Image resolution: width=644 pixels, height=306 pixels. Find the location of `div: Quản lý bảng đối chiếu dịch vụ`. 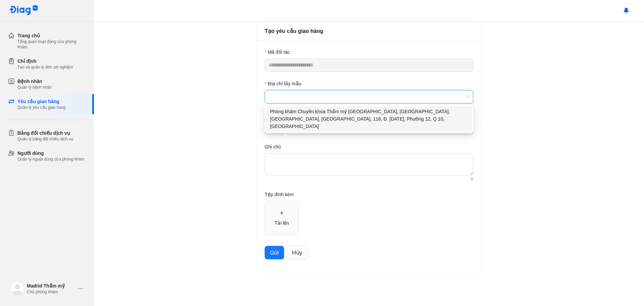

div: Quản lý bảng đối chiếu dịch vụ is located at coordinates (45, 139).